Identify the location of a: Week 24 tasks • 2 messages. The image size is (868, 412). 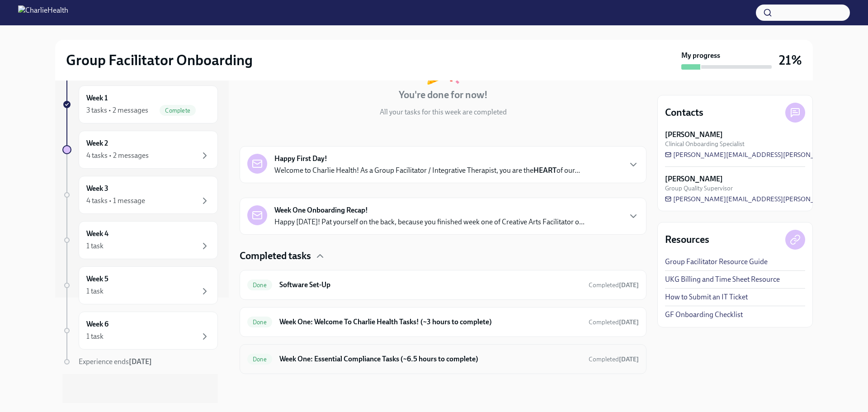
(140, 150).